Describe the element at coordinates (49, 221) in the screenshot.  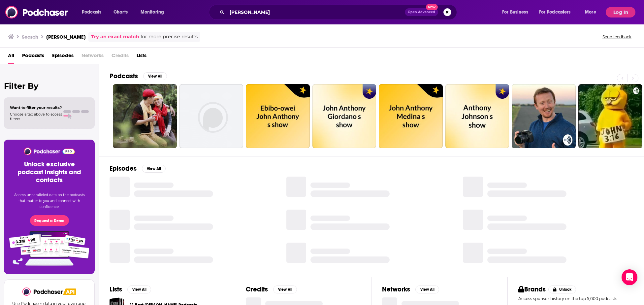
I see `button: Request a Demo` at that location.